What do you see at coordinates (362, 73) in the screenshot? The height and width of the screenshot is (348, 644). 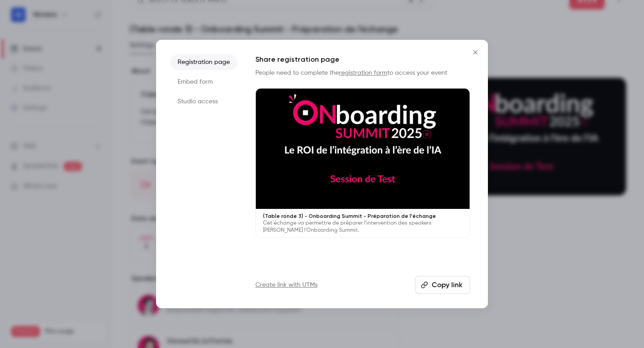 I see `p: People need to complete the to access your event` at bounding box center [362, 73].